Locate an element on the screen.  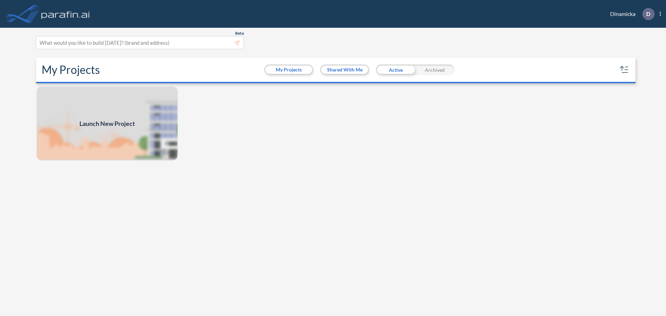
a: Launch New Project is located at coordinates (107, 123).